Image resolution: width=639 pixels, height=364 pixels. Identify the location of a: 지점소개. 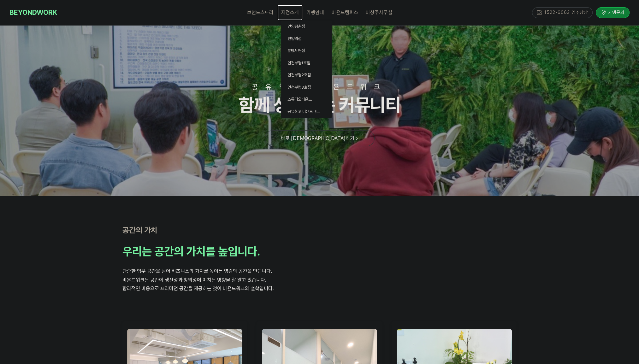
(290, 12).